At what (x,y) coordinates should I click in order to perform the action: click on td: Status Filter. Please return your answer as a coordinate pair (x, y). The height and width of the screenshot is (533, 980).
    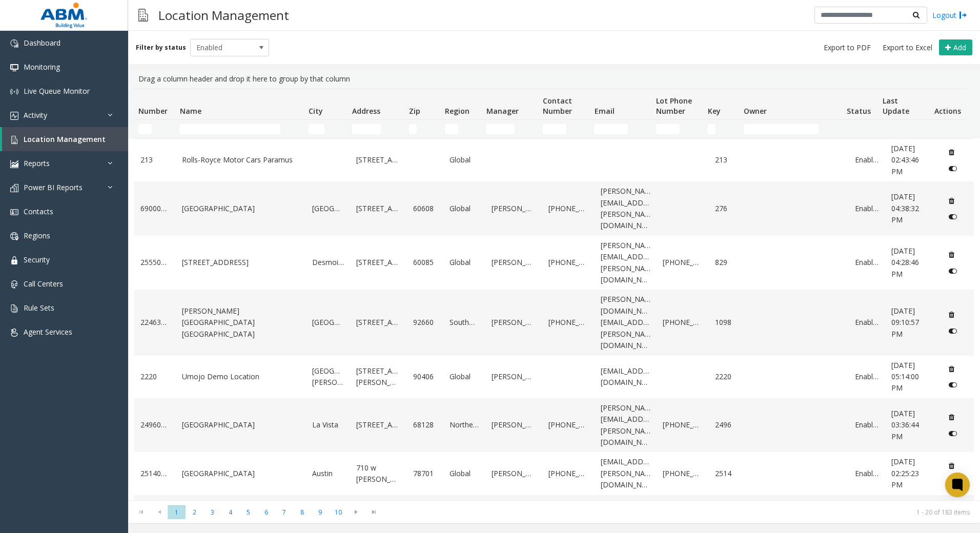
    Looking at the image, I should click on (861, 129).